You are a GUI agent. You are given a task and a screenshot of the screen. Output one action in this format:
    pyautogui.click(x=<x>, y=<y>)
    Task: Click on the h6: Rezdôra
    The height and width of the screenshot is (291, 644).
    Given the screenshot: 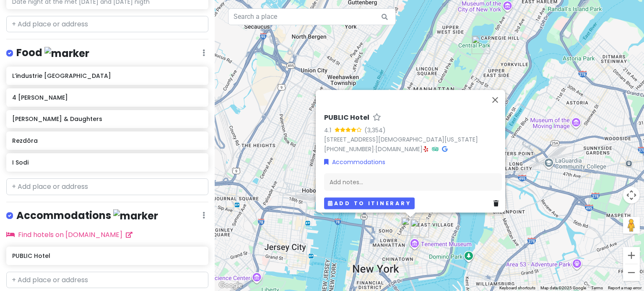 What is the action you would take?
    pyautogui.click(x=107, y=141)
    